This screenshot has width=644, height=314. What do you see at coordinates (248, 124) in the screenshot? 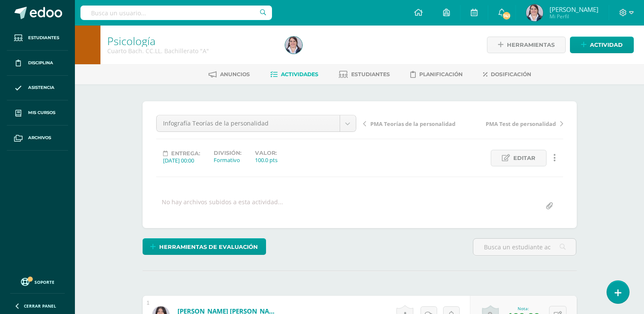
I see `span: Infografía Teorías de la personalidad` at bounding box center [248, 124].